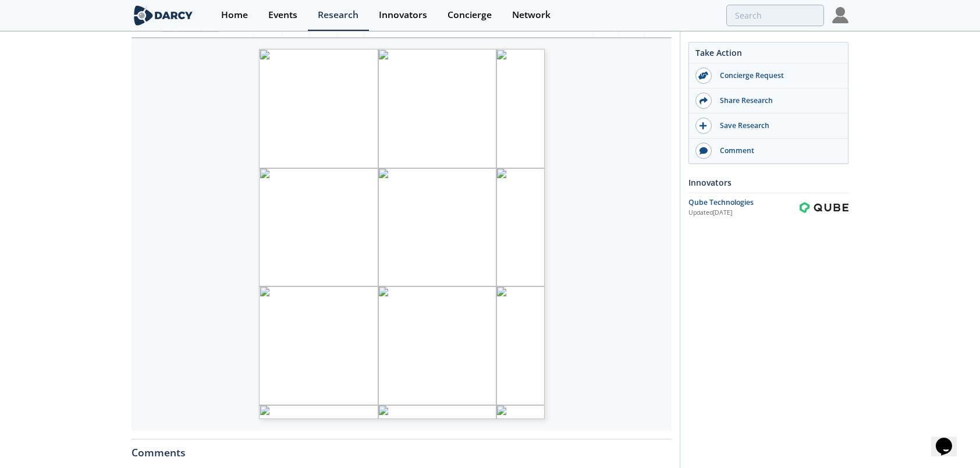 This screenshot has width=980, height=468. Describe the element at coordinates (824, 208) in the screenshot. I see `img: Qube Technologies` at that location.